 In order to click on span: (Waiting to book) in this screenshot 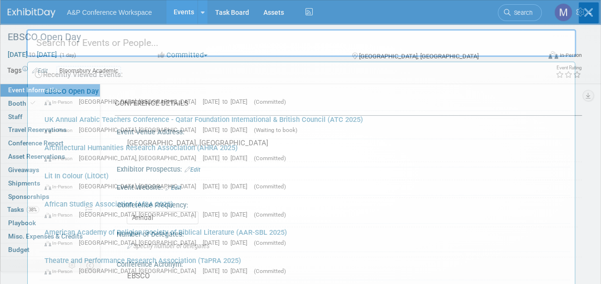, I will do `click(276, 130)`.